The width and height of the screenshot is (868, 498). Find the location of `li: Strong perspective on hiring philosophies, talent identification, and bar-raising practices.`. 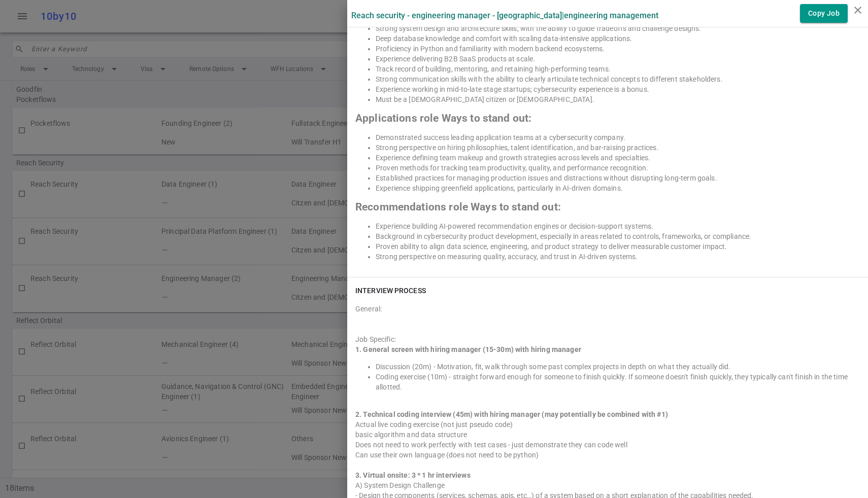

li: Strong perspective on hiring philosophies, talent identification, and bar-raising practices. is located at coordinates (618, 148).